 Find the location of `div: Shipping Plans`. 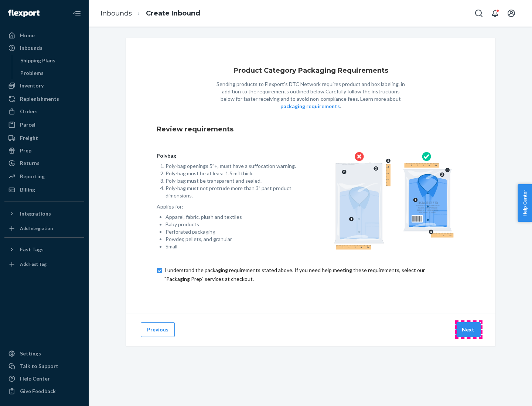

div: Shipping Plans is located at coordinates (37, 60).